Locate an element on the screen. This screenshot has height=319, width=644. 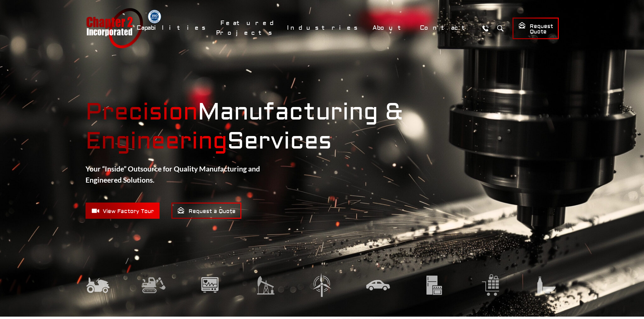
a: Call Us is located at coordinates (486, 28).